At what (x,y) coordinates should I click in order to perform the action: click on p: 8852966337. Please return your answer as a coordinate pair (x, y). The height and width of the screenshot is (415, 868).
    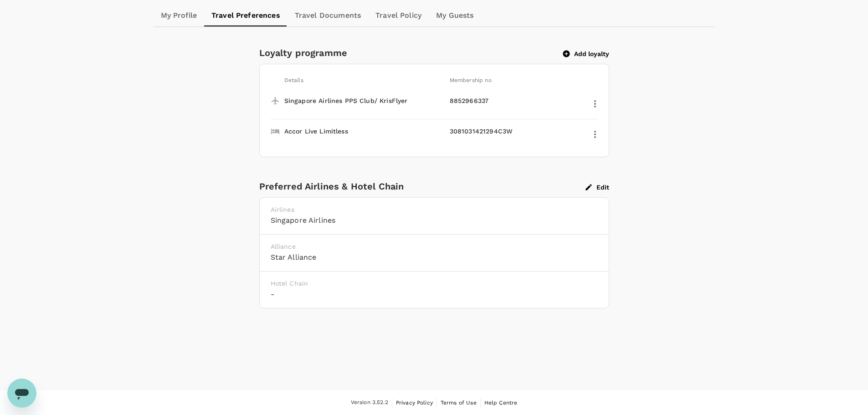
    Looking at the image, I should click on (517, 101).